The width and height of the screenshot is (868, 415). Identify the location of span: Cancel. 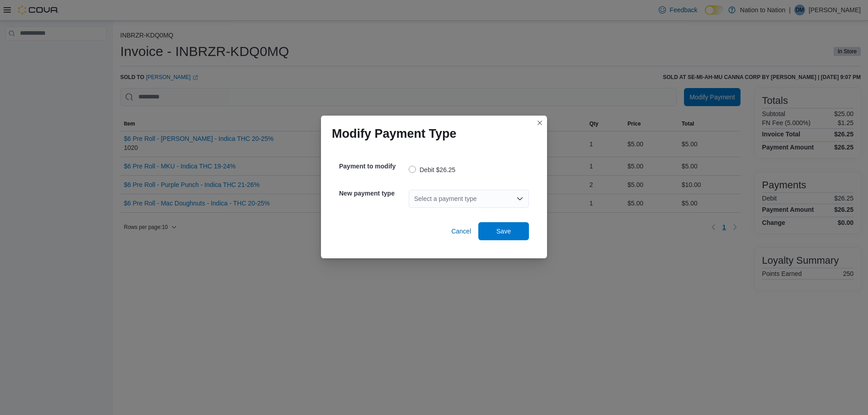
(461, 231).